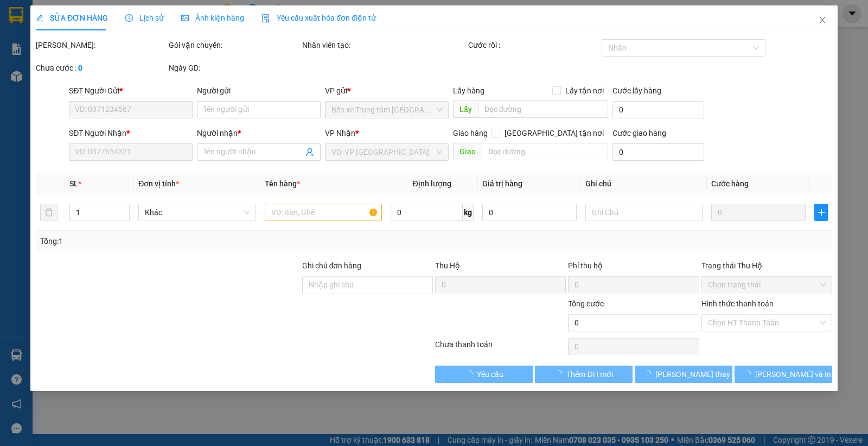 This screenshot has width=868, height=446. What do you see at coordinates (767, 266) in the screenshot?
I see `div: Trạng thái Thu Hộ` at bounding box center [767, 266].